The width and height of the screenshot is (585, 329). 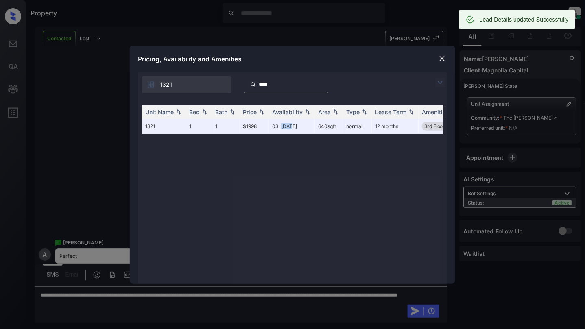 I want to click on td: $1998, so click(x=254, y=126).